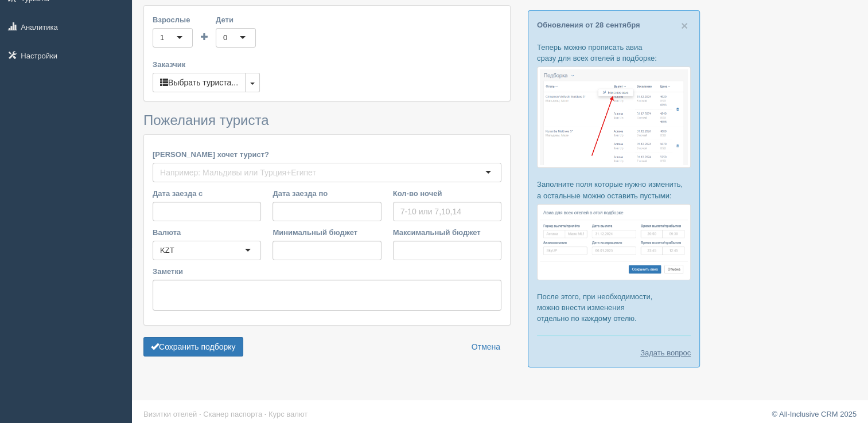 This screenshot has height=423, width=868. Describe the element at coordinates (236, 19) in the screenshot. I see `label: Дети` at that location.